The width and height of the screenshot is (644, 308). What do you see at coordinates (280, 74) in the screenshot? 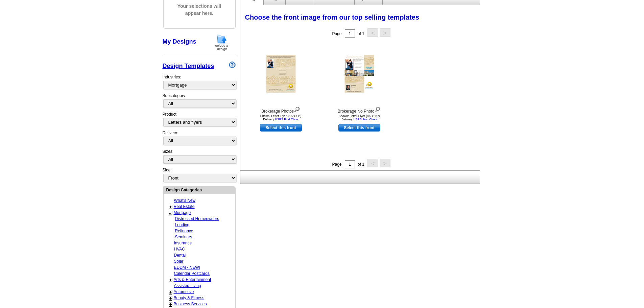
I see `img: Brokerage Photos` at bounding box center [280, 74].